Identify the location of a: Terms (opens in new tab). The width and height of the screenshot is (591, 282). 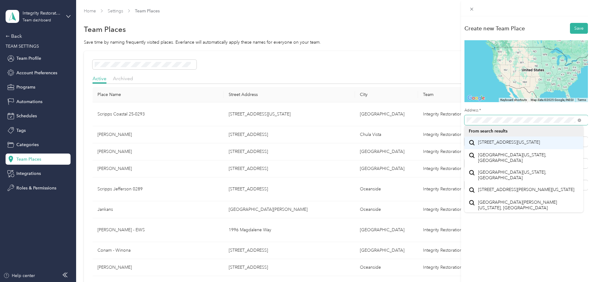
(582, 100).